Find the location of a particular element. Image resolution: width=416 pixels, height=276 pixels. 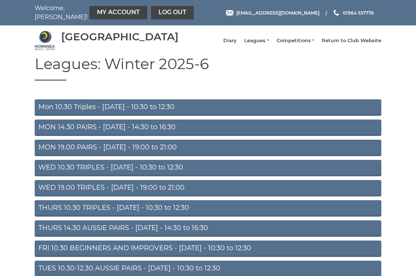

img: Email is located at coordinates (230, 13).